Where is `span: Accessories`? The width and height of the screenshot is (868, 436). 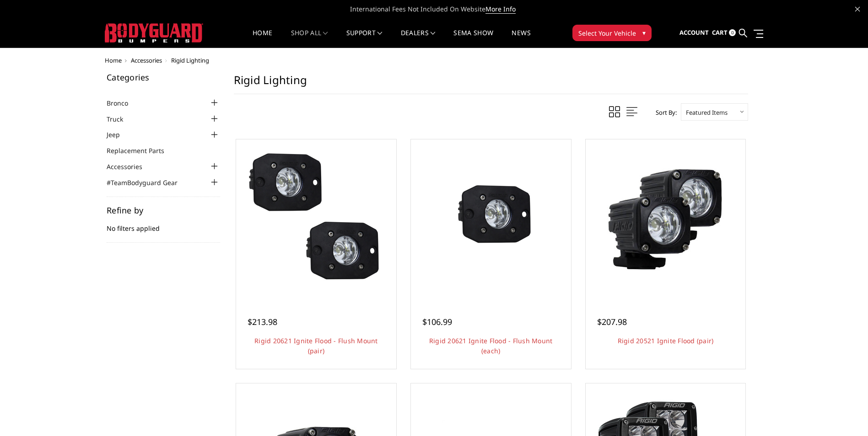 span: Accessories is located at coordinates (146, 61).